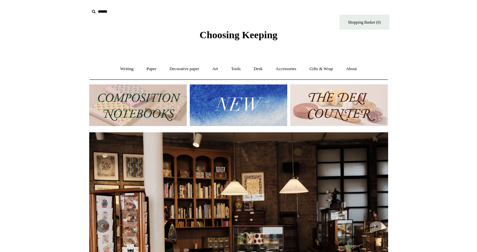 This screenshot has height=252, width=477. I want to click on img: The Deli Counter, so click(339, 105).